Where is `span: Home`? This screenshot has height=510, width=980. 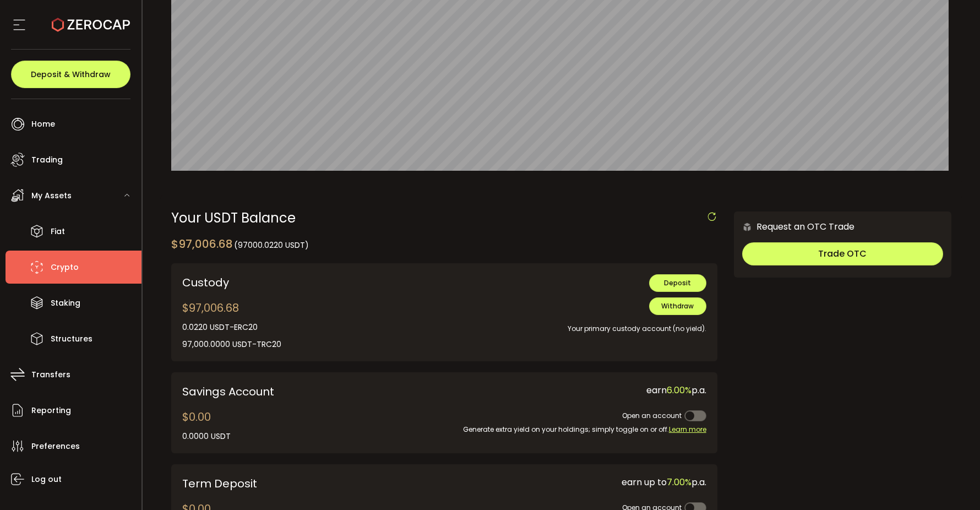 span: Home is located at coordinates (42, 124).